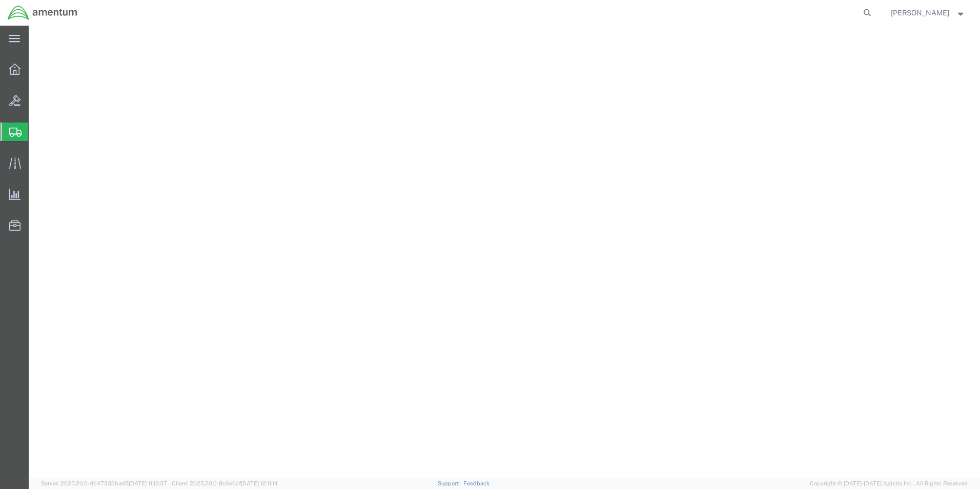  Describe the element at coordinates (476, 483) in the screenshot. I see `a: Feedback` at that location.